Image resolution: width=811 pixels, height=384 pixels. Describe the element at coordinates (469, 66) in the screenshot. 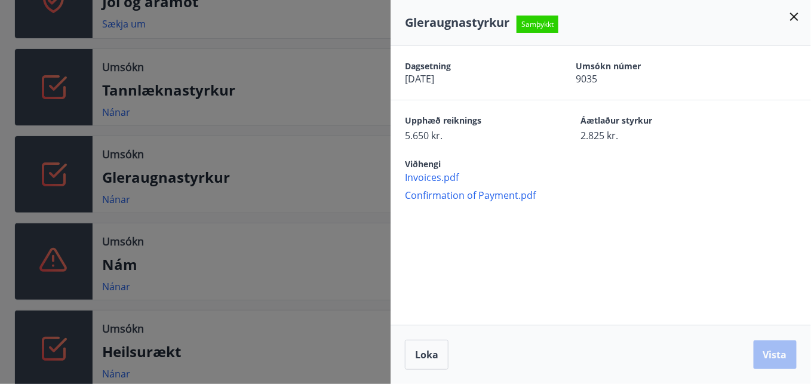

I see `span: Dagsetning` at that location.